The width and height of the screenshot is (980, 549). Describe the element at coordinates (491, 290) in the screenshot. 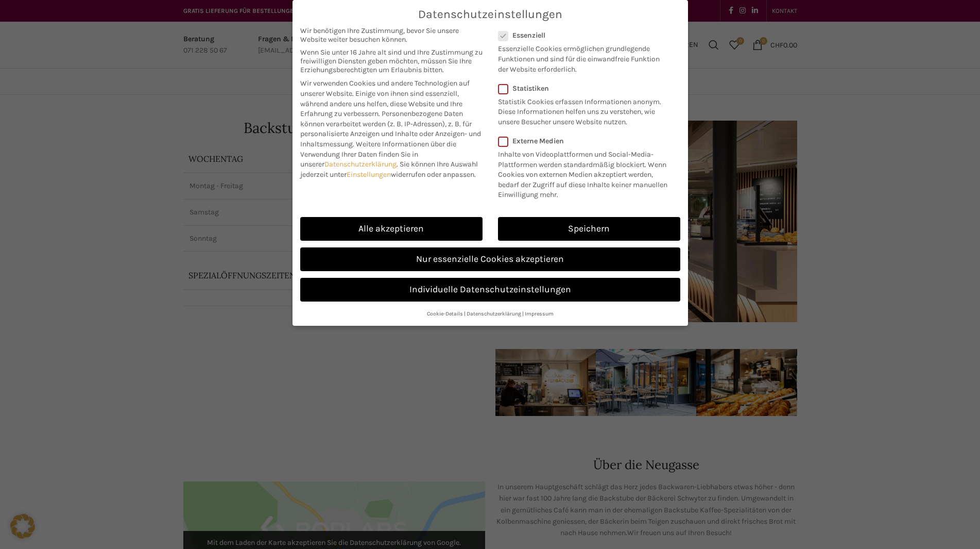

I see `a: Individuelle Datenschutzeinstellungen` at that location.